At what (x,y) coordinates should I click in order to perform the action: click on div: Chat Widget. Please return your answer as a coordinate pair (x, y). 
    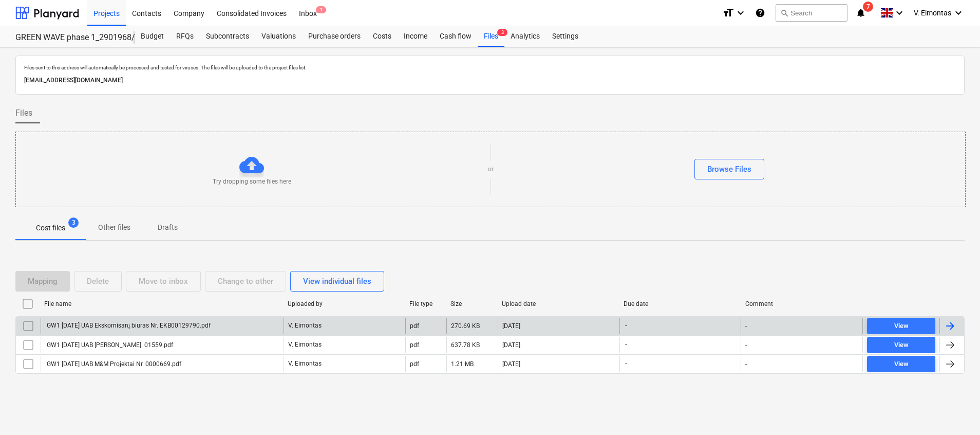
    Looking at the image, I should click on (955, 410).